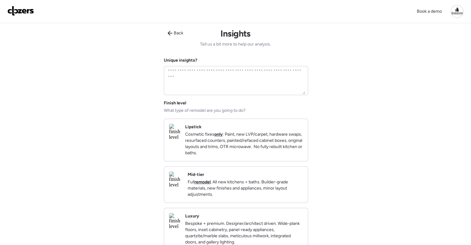 This screenshot has width=471, height=245. What do you see at coordinates (245, 188) in the screenshot?
I see `p: Full . All new kitchens + baths. Builder-grade materials, new finishes and appliances, minor layo...` at bounding box center [245, 188].